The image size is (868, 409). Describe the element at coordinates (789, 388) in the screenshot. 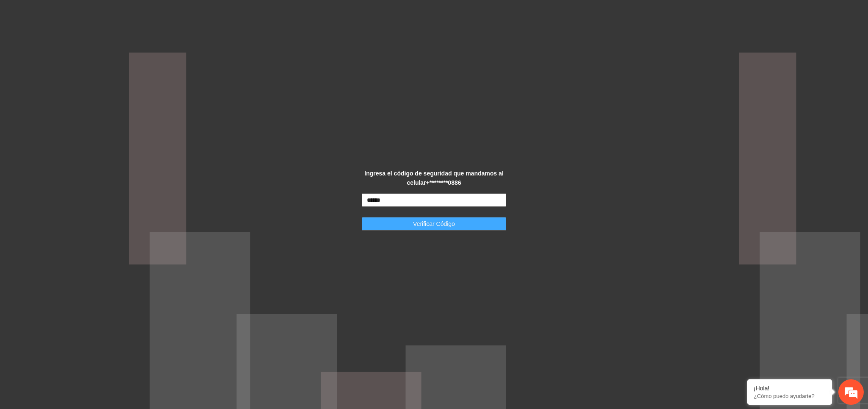

I see `div: ¡Hola!` at that location.